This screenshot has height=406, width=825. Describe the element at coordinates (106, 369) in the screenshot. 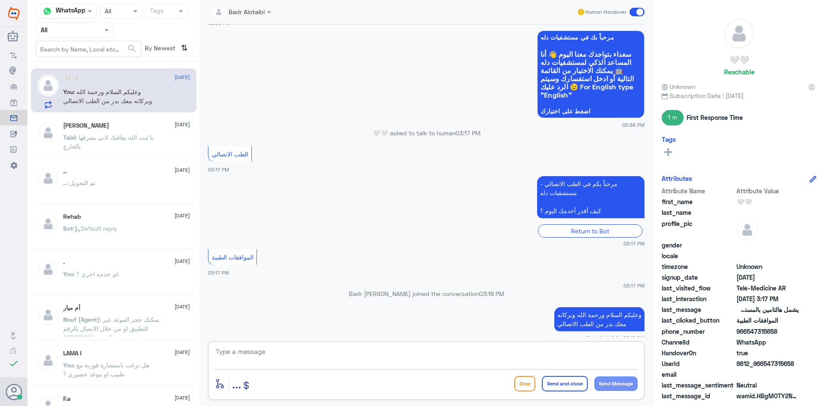

I see `span: : هل ترغب باستشارة فورية مع طبيب او موعد حضوري ؟` at that location.